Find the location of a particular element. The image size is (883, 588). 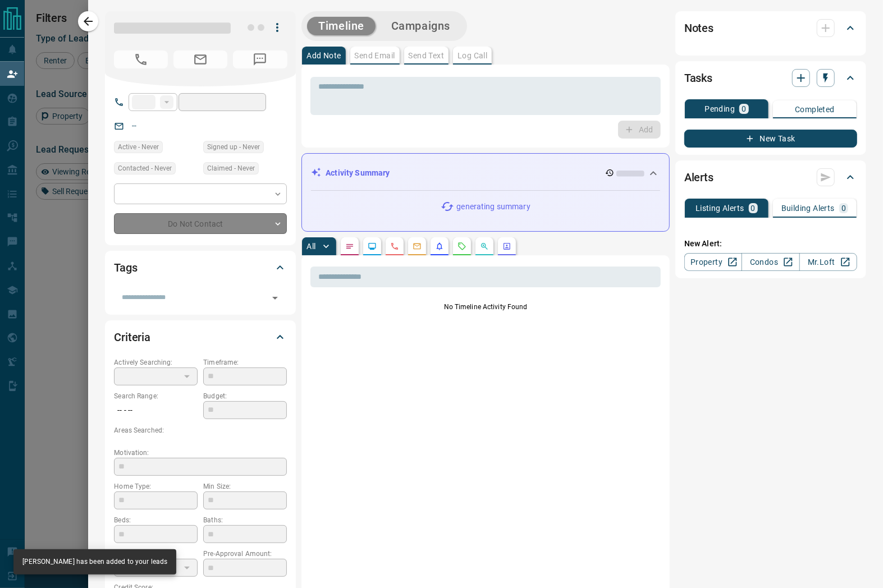

svg: Emails is located at coordinates (418, 246).